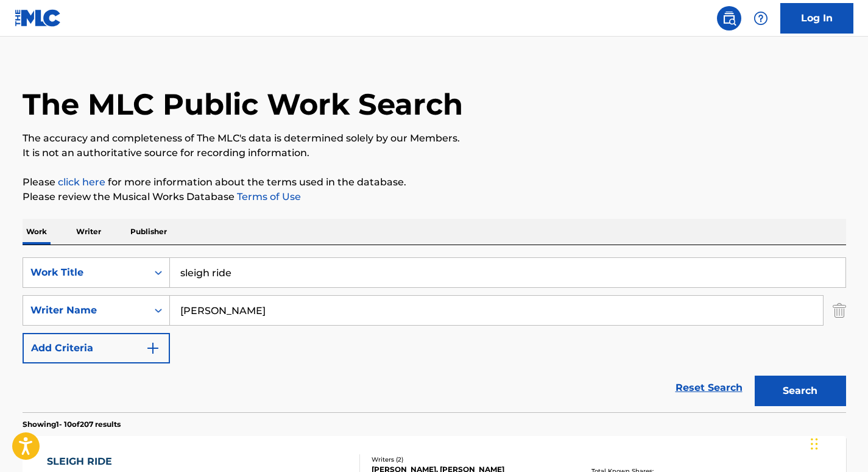 The width and height of the screenshot is (868, 472). Describe the element at coordinates (86, 310) in the screenshot. I see `div: Writer Name` at that location.